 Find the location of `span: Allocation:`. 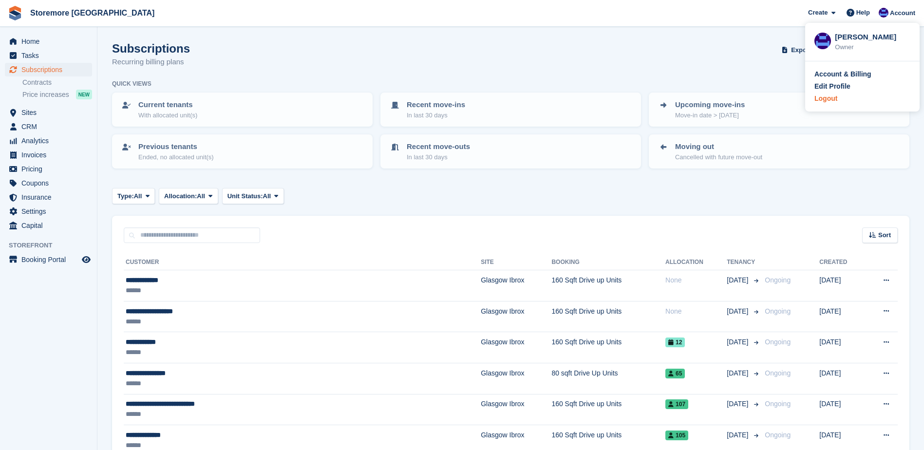

span: Allocation: is located at coordinates (180, 196).